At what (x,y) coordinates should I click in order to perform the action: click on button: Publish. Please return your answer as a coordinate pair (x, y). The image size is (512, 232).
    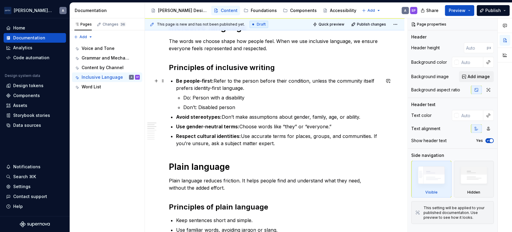
    Looking at the image, I should click on (493, 11).